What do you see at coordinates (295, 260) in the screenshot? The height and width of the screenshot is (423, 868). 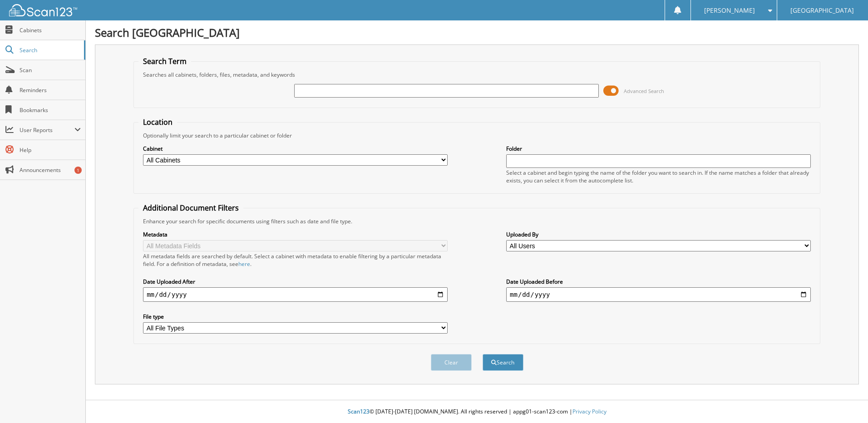 I see `div: All metadata fields are searched by default. Select a cabinet with metadata to enable filtering b...` at bounding box center [295, 260].